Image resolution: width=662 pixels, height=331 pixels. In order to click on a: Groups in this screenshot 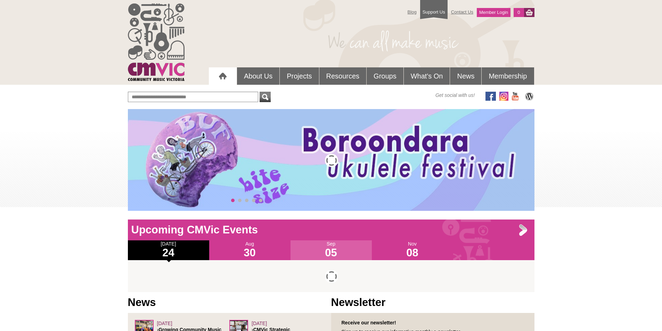, I will do `click(385, 76)`.